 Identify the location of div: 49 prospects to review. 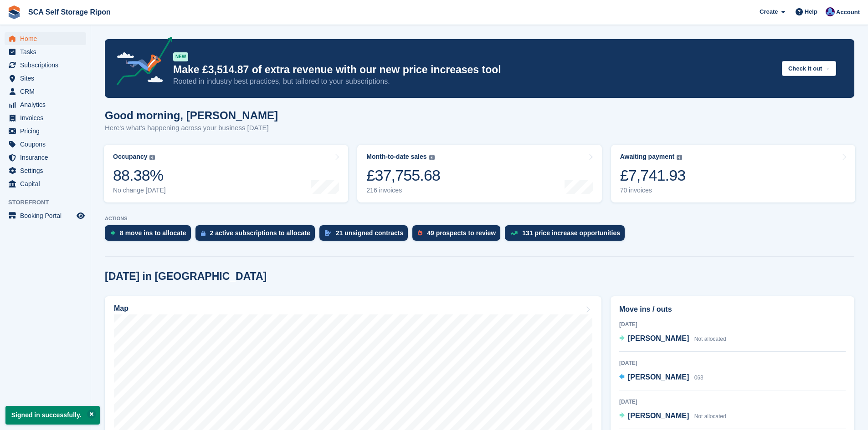
(461, 233).